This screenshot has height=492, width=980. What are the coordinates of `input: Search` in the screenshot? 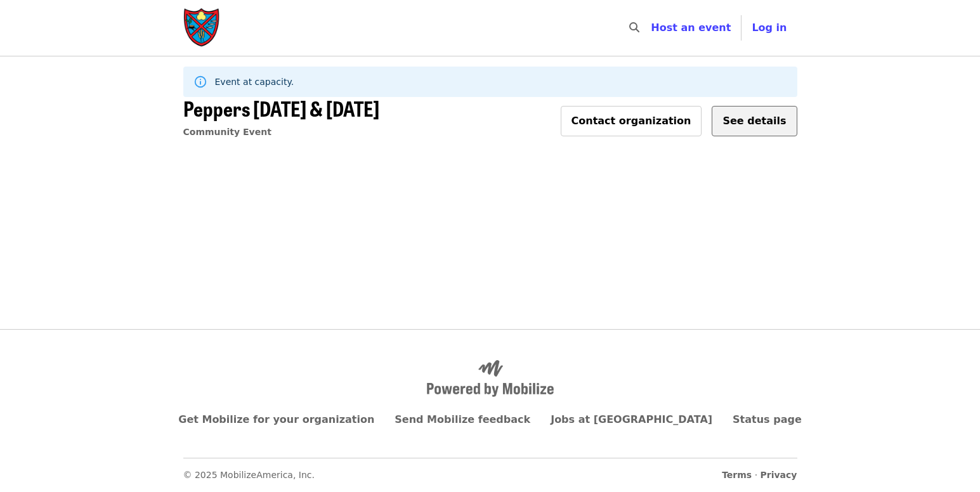 It's located at (652, 28).